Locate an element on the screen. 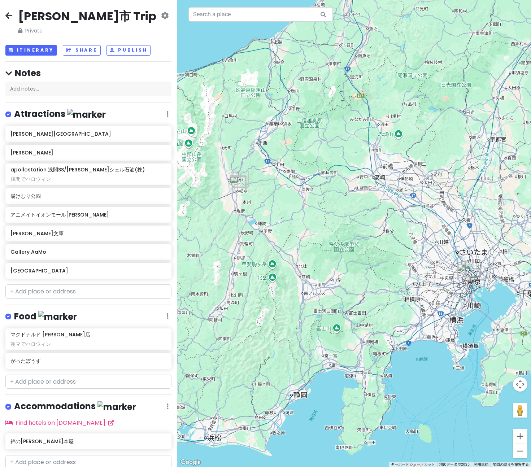 The image size is (531, 467). div: 新宿駅 is located at coordinates (466, 272).